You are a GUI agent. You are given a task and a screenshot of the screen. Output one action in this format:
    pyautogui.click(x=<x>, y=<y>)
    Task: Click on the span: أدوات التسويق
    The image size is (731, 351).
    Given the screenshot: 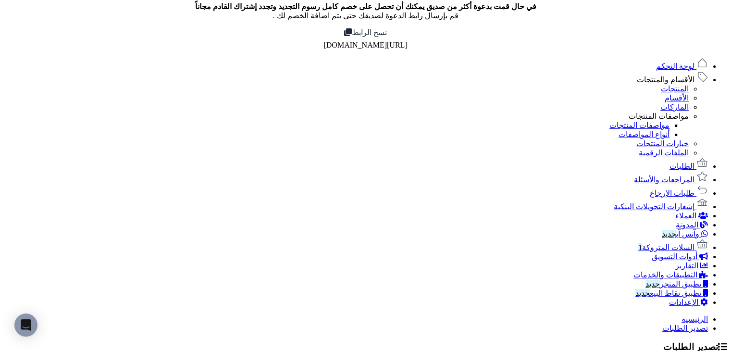 What is the action you would take?
    pyautogui.click(x=675, y=256)
    